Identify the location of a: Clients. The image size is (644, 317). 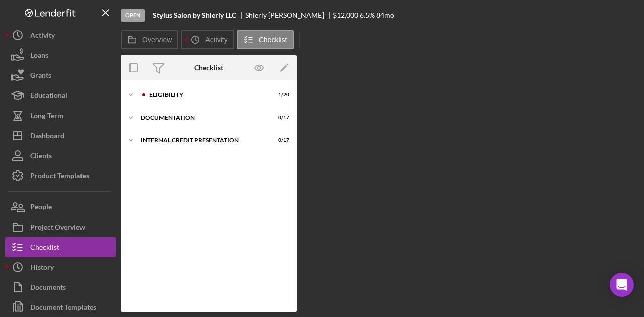
(60, 156).